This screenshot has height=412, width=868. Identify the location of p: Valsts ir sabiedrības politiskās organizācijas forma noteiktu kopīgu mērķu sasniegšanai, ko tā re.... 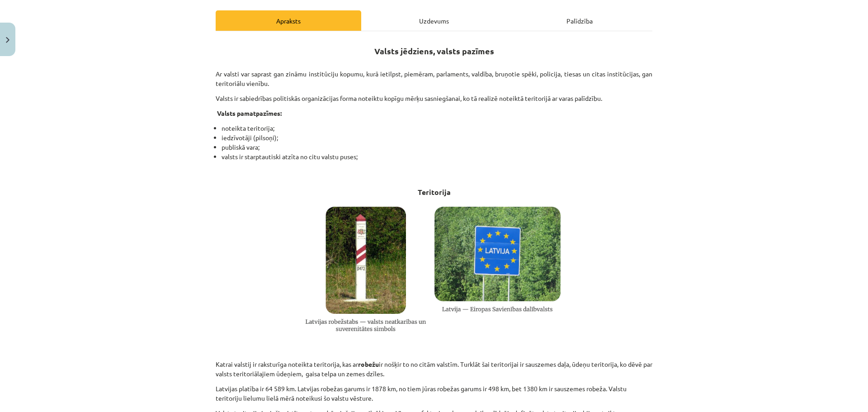
(434, 98).